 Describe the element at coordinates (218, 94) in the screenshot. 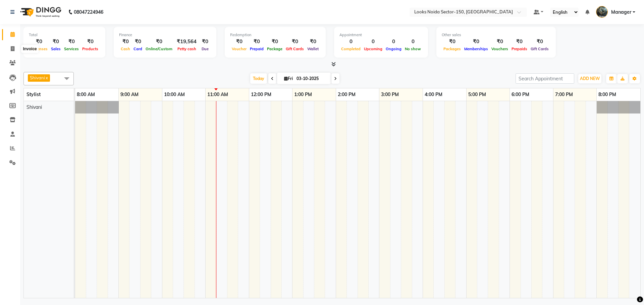

I see `a: 11:00 AM` at that location.